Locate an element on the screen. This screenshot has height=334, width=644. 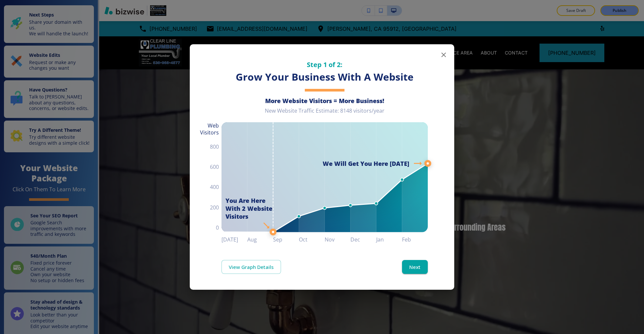
h6: Jan is located at coordinates (389, 240).